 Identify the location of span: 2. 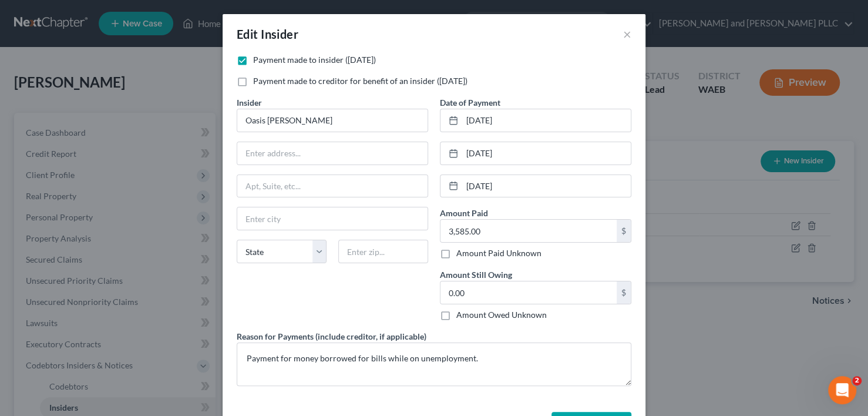
(857, 381).